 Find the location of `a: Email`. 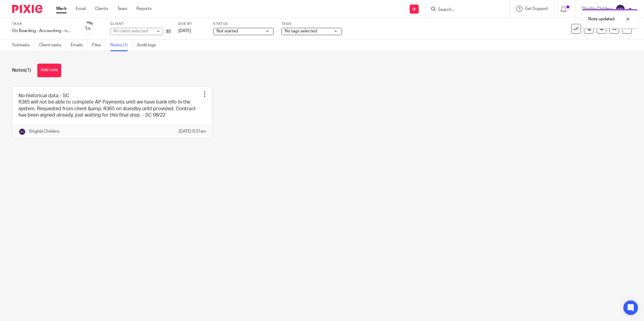

a: Email is located at coordinates (81, 9).